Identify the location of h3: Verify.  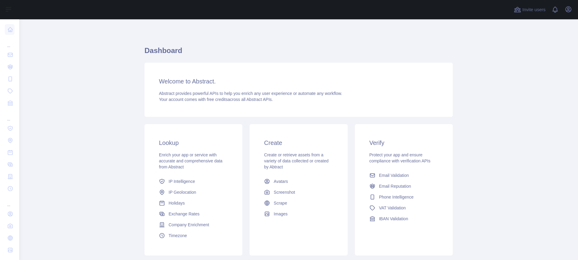
(403, 143).